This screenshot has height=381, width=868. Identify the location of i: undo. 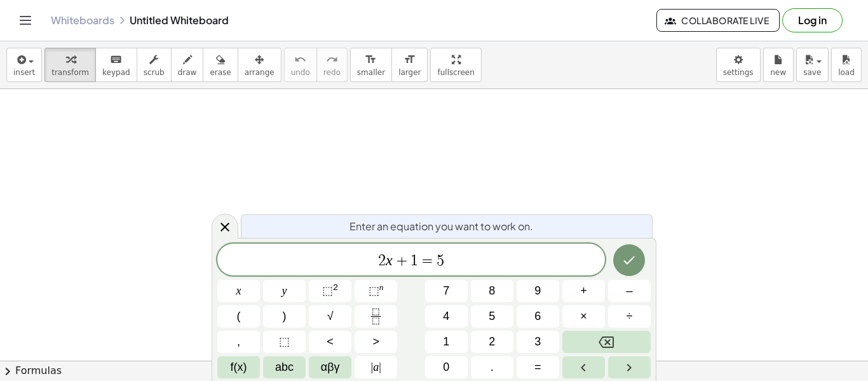
(300, 60).